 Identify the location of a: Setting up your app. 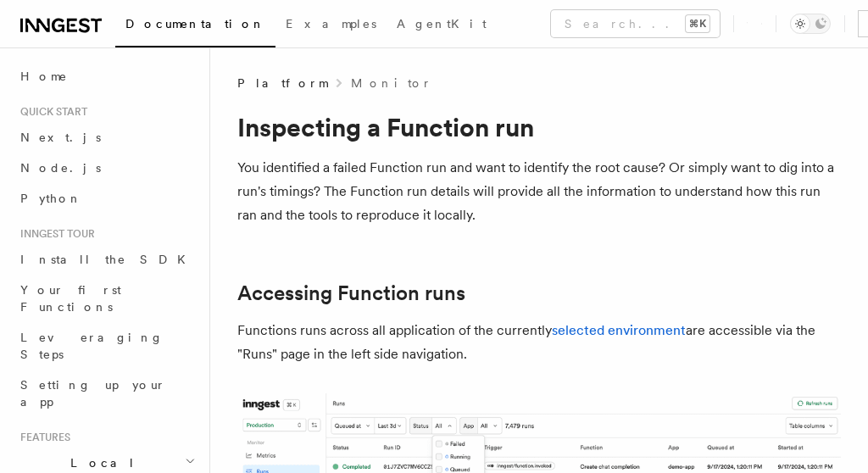
(106, 394).